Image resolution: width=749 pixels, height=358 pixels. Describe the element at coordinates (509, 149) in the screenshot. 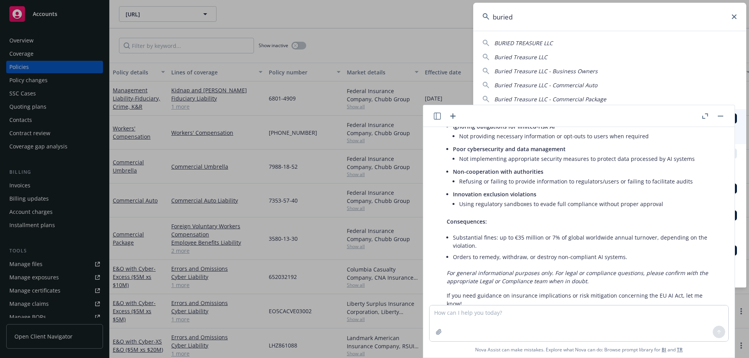

I see `span: Poor cybersecurity and data management` at that location.